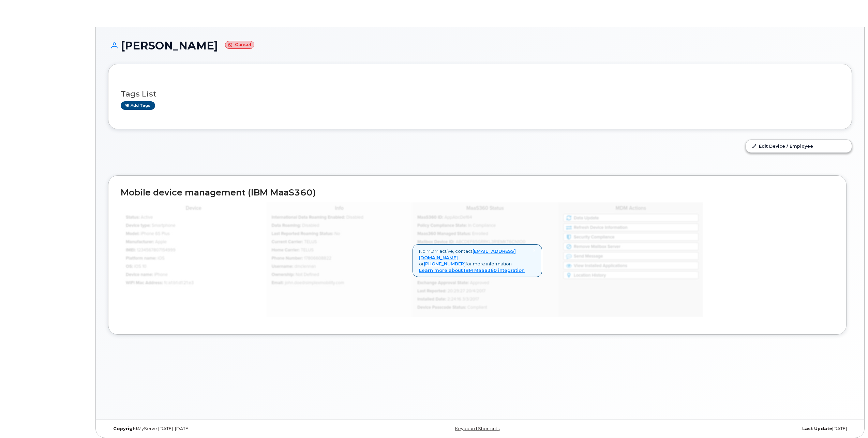  Describe the element at coordinates (799, 146) in the screenshot. I see `a: Edit Device / Employee` at that location.